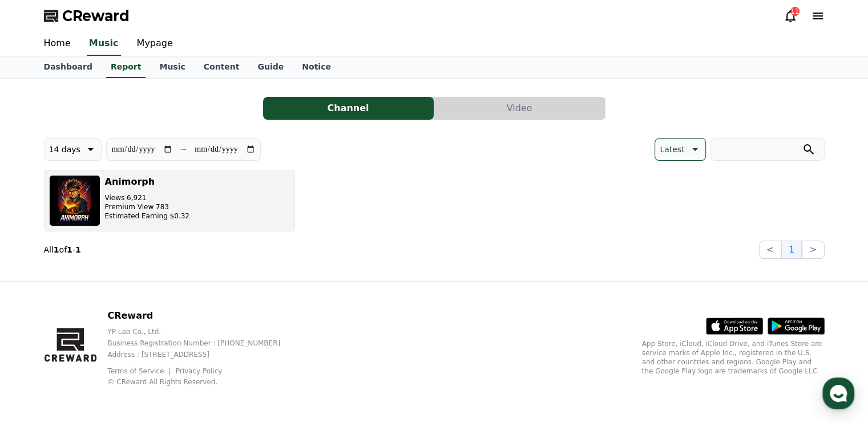 This screenshot has width=868, height=423. Describe the element at coordinates (795, 12) in the screenshot. I see `div: 11` at that location.